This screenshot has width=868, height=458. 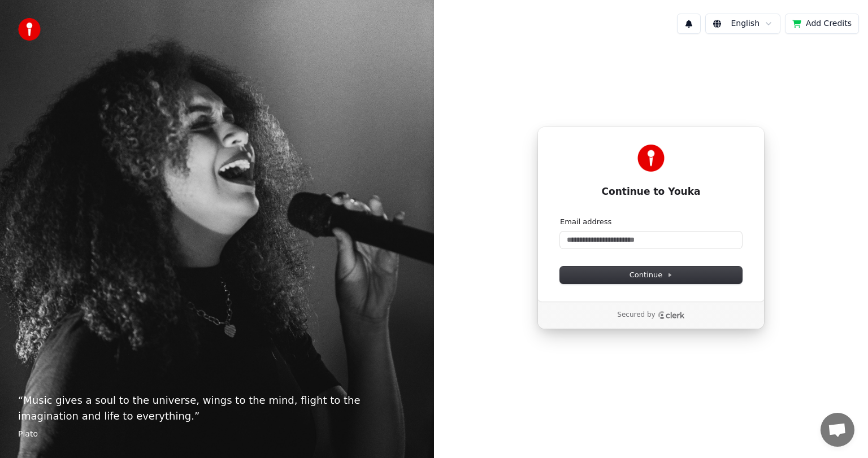 I want to click on img: Youka, so click(x=651, y=158).